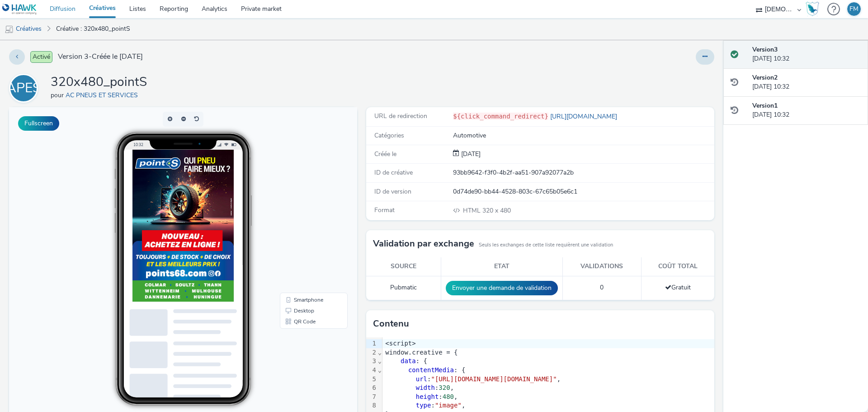 Image resolution: width=868 pixels, height=412 pixels. Describe the element at coordinates (296, 215) in the screenshot. I see `span: QR Code` at that location.